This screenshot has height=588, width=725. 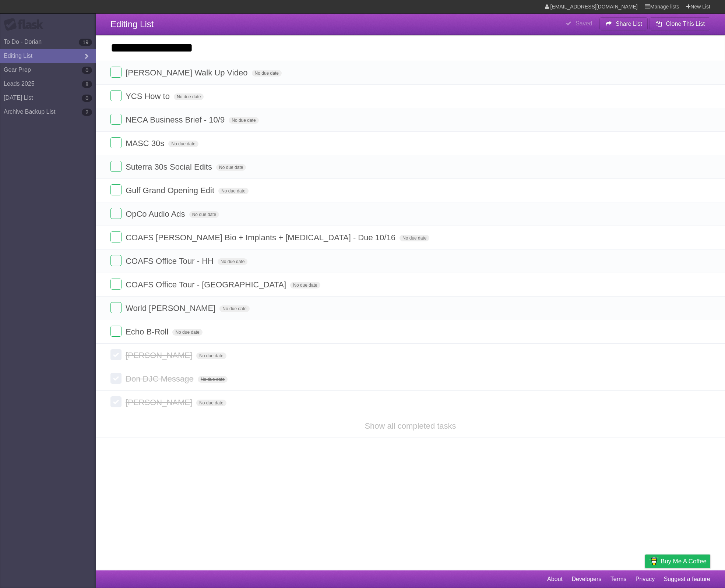 I want to click on b: Clone This List, so click(x=685, y=23).